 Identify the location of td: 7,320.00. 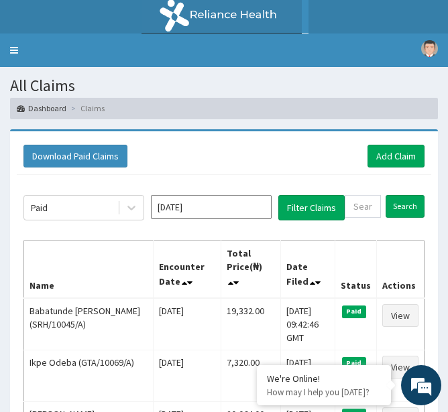
(250, 375).